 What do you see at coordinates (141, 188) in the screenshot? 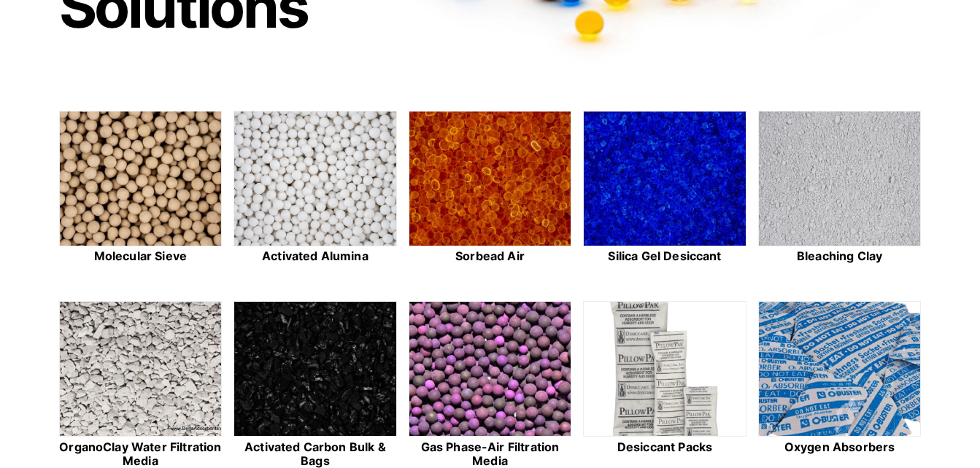
I see `a: Molecular Sieve` at bounding box center [141, 188].